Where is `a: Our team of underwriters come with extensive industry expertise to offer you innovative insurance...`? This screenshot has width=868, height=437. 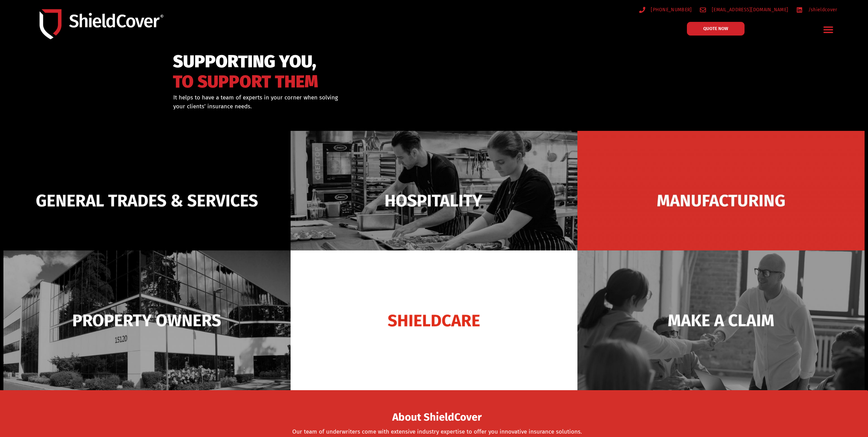
a: Our team of underwriters come with extensive industry expertise to offer you innovative insurance... is located at coordinates (437, 431).